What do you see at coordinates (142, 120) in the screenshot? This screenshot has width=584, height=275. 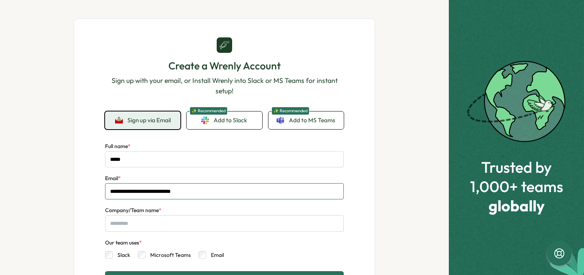 I see `button: Sign up via Email` at bounding box center [142, 120].